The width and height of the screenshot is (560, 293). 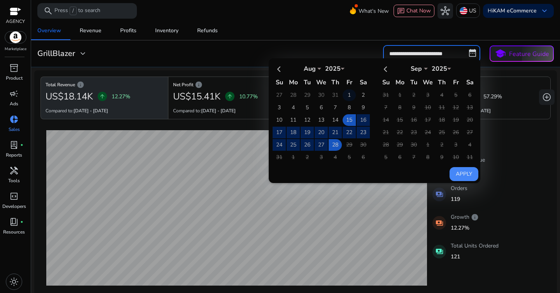 What do you see at coordinates (545, 11) in the screenshot?
I see `span: keyboard_arrow_down` at bounding box center [545, 11].